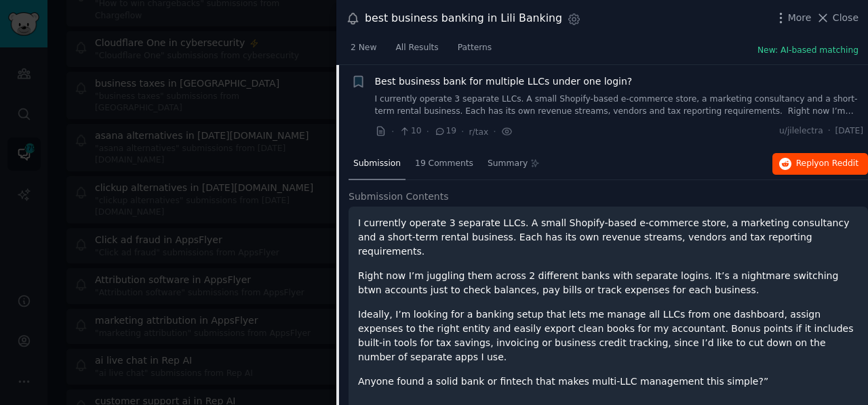  What do you see at coordinates (845, 17) in the screenshot?
I see `span: Close` at bounding box center [845, 17].